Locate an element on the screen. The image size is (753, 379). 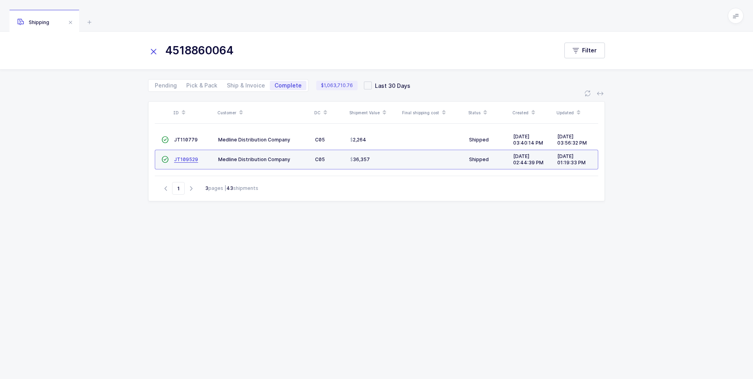
span: Pending is located at coordinates (166, 86).